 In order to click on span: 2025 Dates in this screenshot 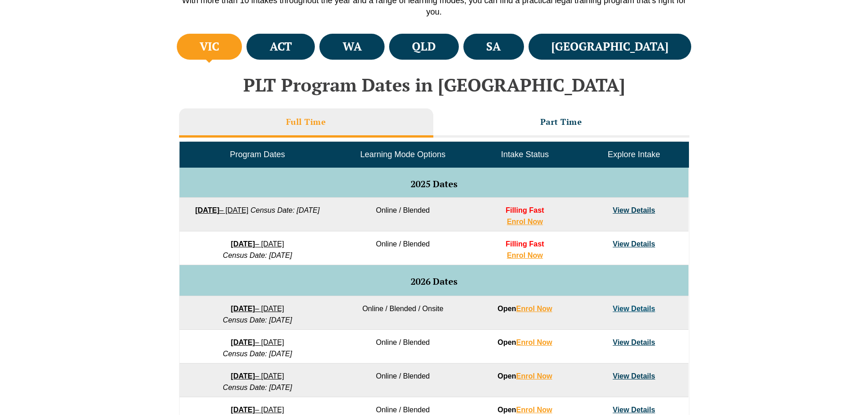, I will do `click(434, 184)`.